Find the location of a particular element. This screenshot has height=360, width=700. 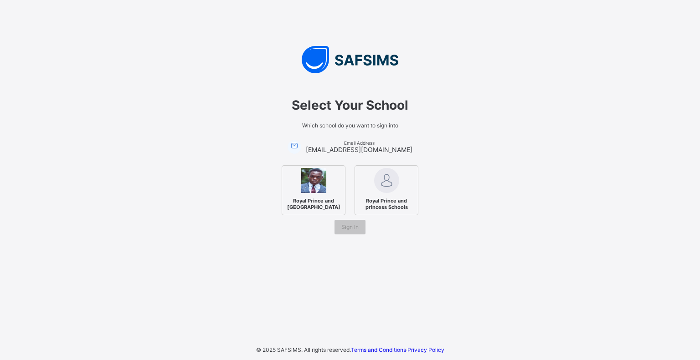

a: Privacy Policy is located at coordinates (425, 350).